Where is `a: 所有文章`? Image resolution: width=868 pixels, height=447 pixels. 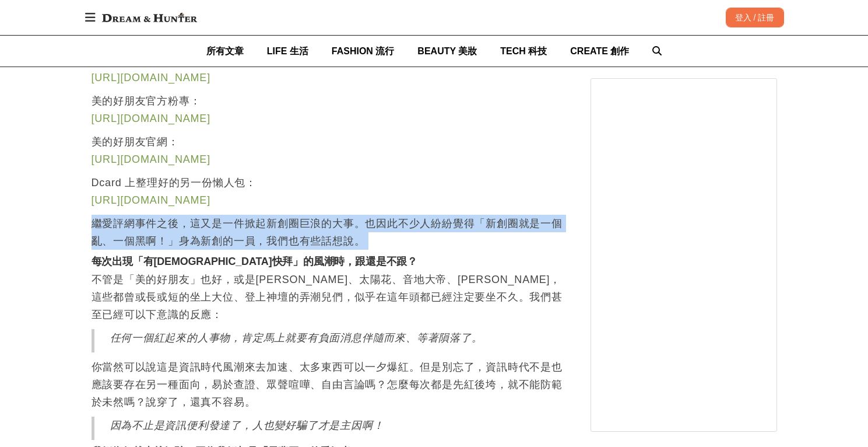 a: 所有文章 is located at coordinates (225, 51).